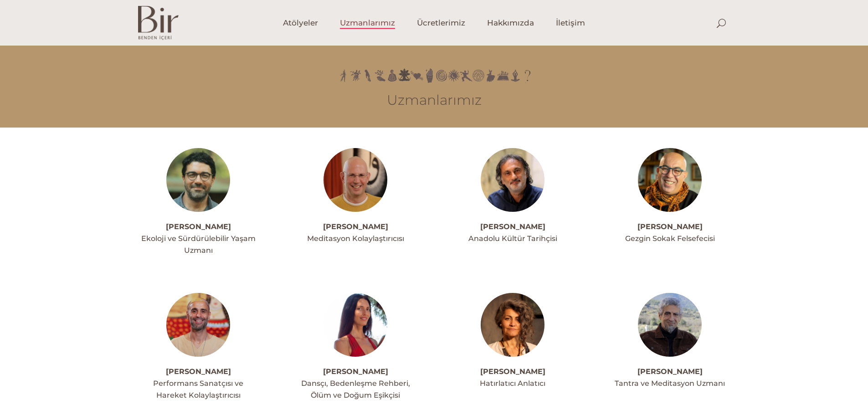  What do you see at coordinates (198, 244) in the screenshot?
I see `span: Ekoloji ve Sürdürülebilir Yaşam Uzmanı` at bounding box center [198, 244].